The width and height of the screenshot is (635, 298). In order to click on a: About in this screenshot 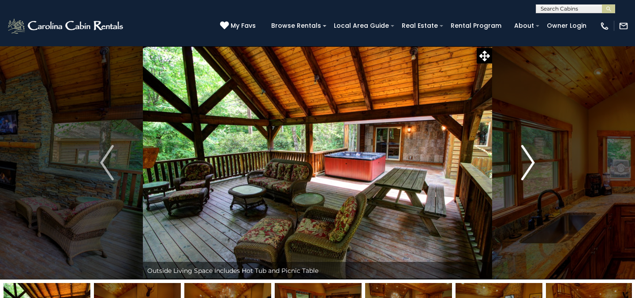, I will do `click(524, 26)`.